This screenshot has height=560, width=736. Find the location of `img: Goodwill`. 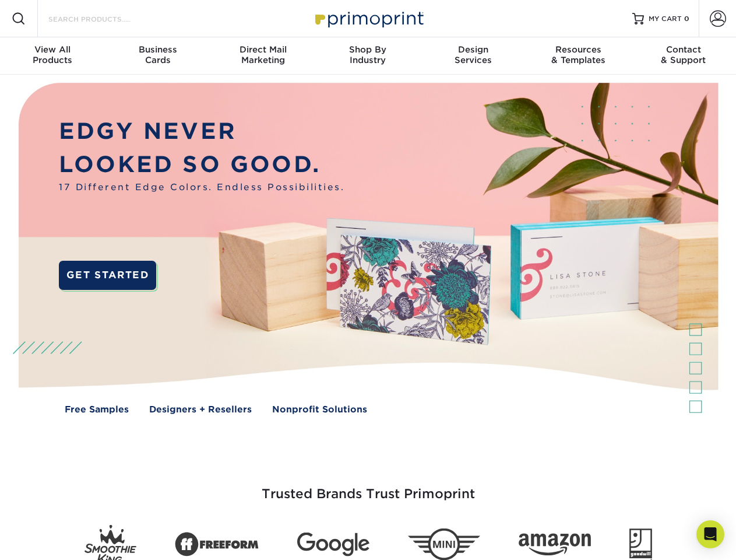

img: Goodwill is located at coordinates (641, 544).